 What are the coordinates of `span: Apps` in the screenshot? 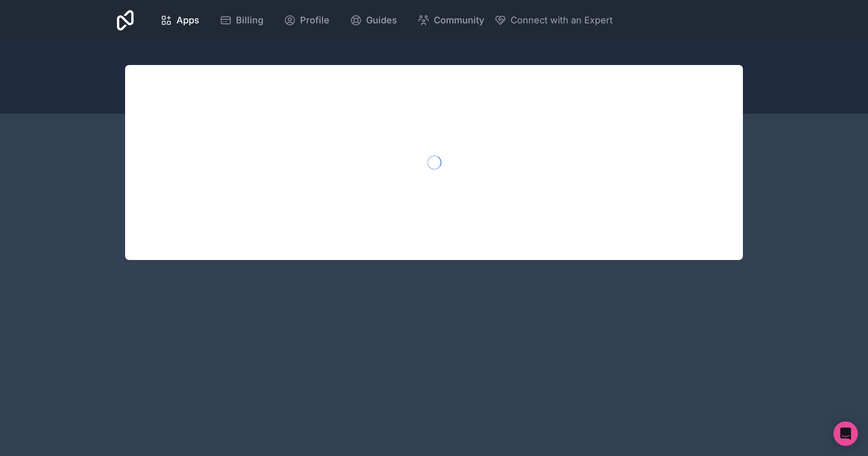 It's located at (187, 21).